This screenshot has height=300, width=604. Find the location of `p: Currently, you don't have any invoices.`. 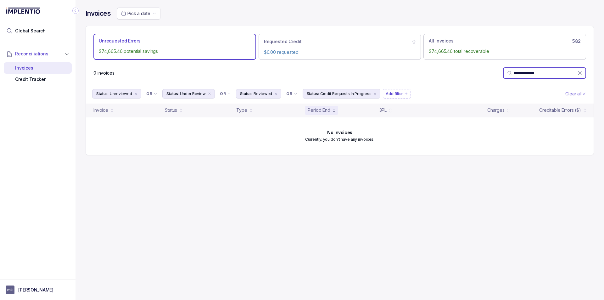

p: Currently, you don't have any invoices. is located at coordinates (340, 139).